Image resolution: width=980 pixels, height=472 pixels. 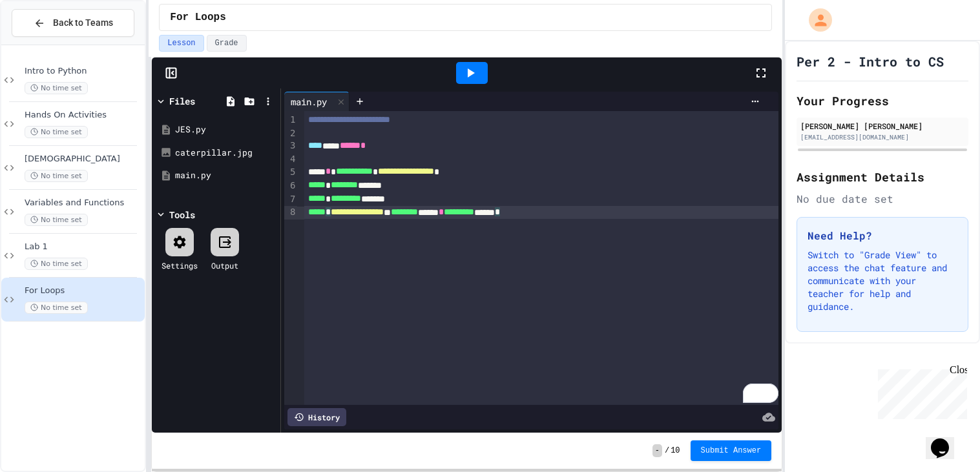 I want to click on span: Lab 1, so click(x=83, y=246).